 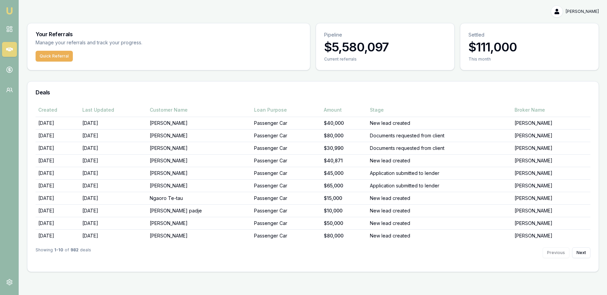 What do you see at coordinates (385, 59) in the screenshot?
I see `div: Current referrals` at bounding box center [385, 59].